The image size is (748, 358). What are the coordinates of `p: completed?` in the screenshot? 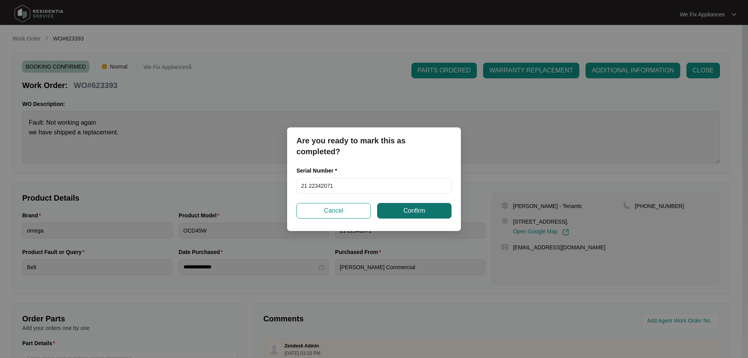 It's located at (374, 152).